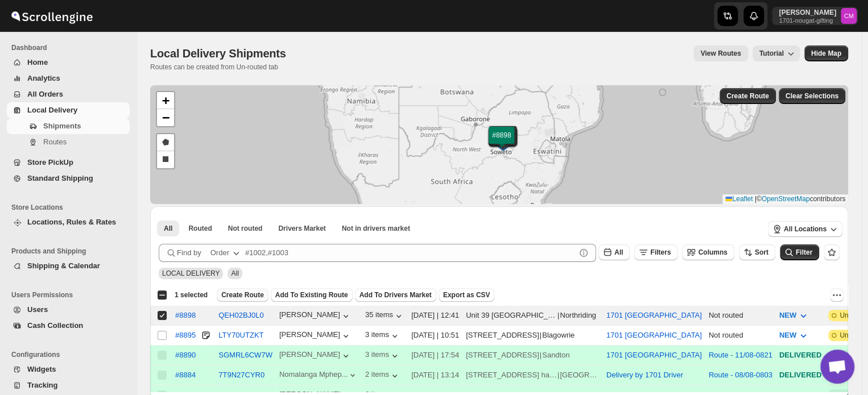 The image size is (868, 395). What do you see at coordinates (811, 96) in the screenshot?
I see `button: Clear Selections` at bounding box center [811, 96].